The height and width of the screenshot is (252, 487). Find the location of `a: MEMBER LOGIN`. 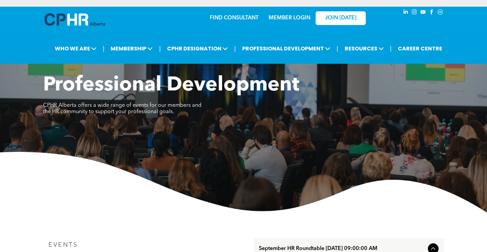

a: MEMBER LOGIN is located at coordinates (289, 18).